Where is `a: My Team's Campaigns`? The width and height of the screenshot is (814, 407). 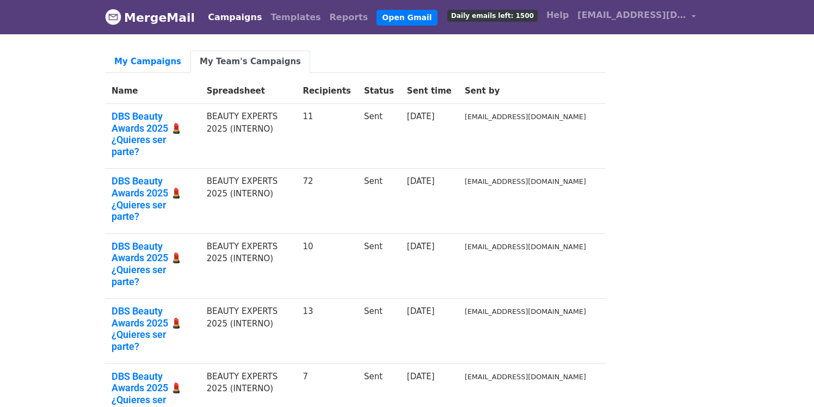 a: My Team's Campaigns is located at coordinates (250, 61).